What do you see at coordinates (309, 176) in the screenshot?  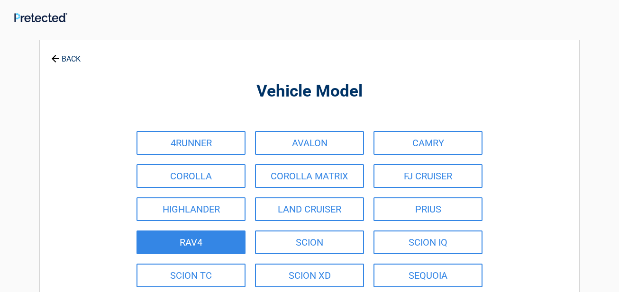 I see `a: COROLLA MATRIX` at bounding box center [309, 176].